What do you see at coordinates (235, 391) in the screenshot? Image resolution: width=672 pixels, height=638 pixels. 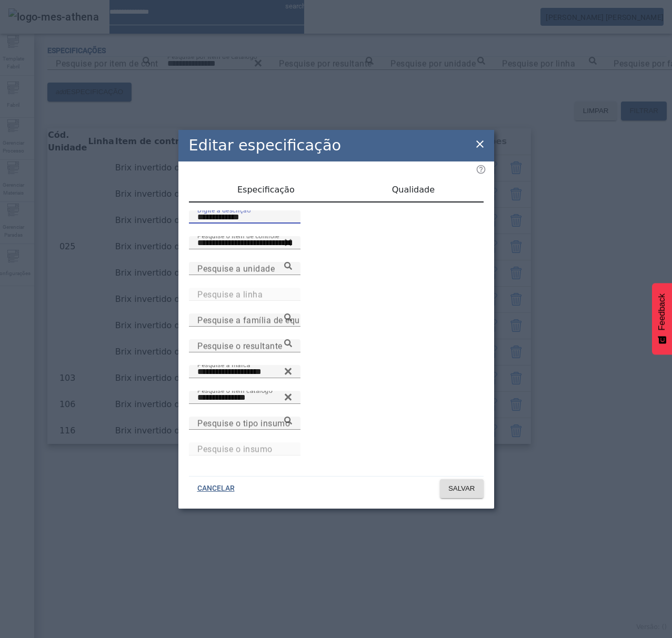 I see `mat-label: Pesquise o item catálogo` at bounding box center [235, 391].